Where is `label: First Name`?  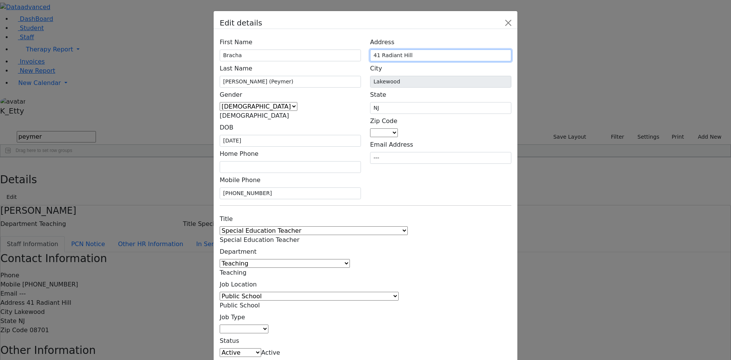
label: First Name is located at coordinates (236, 42).